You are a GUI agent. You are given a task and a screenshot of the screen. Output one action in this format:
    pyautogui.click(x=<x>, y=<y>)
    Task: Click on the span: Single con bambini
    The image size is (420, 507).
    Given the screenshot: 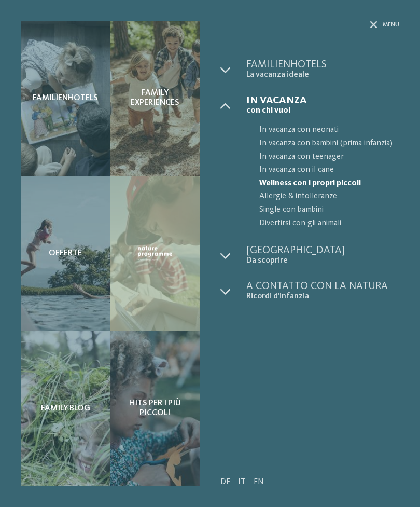 What is the action you would take?
    pyautogui.click(x=329, y=210)
    